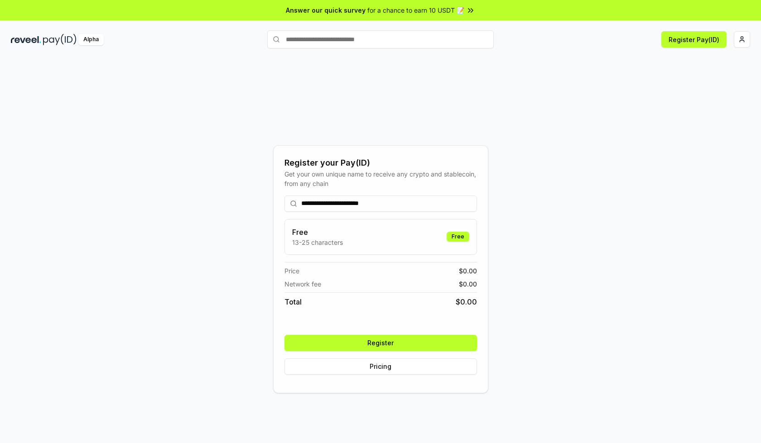  Describe the element at coordinates (381, 343) in the screenshot. I see `button: Register` at that location.